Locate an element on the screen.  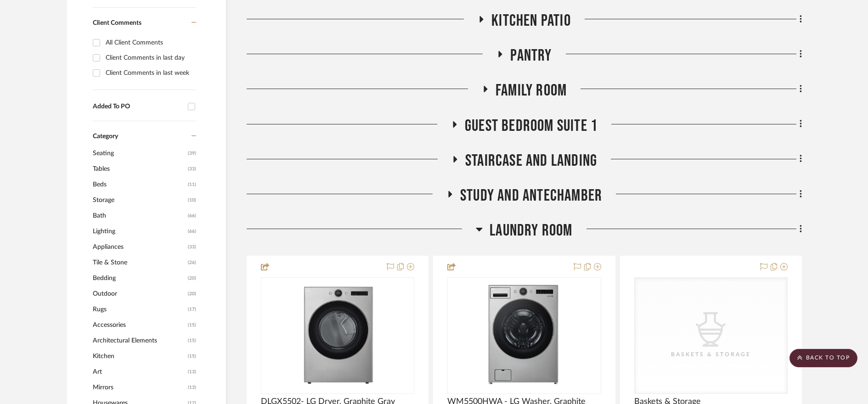
div: Baskets & Storage is located at coordinates (711, 355).